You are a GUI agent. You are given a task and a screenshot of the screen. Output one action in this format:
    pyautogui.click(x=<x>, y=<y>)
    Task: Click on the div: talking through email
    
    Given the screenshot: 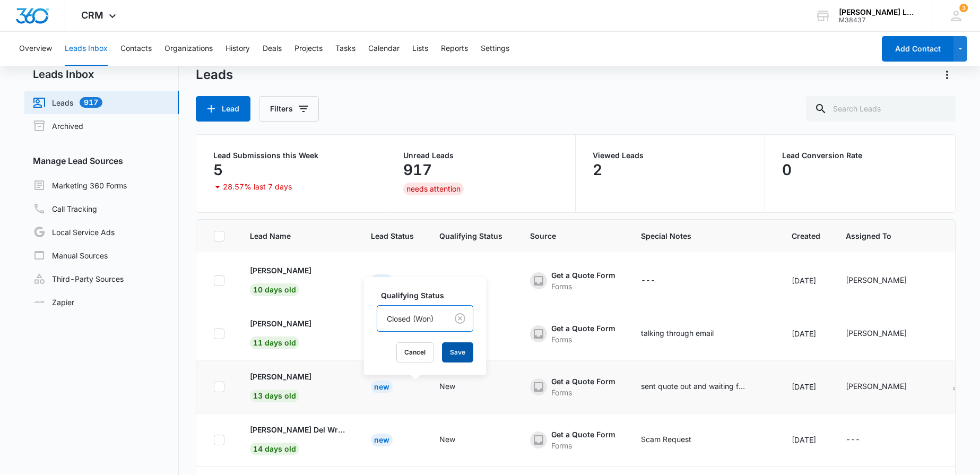 What is the action you would take?
    pyautogui.click(x=677, y=333)
    